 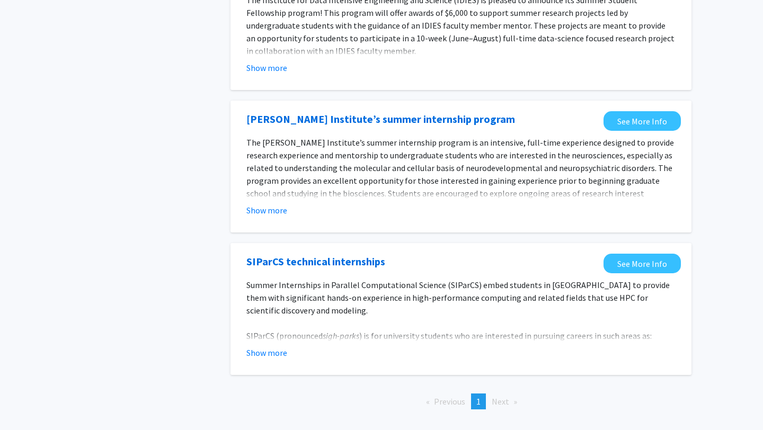 I want to click on p: Summer Internships in Parallel Computational Science (SIParCS) embed students in [GEOGRAPHIC_DATA..., so click(x=461, y=298).